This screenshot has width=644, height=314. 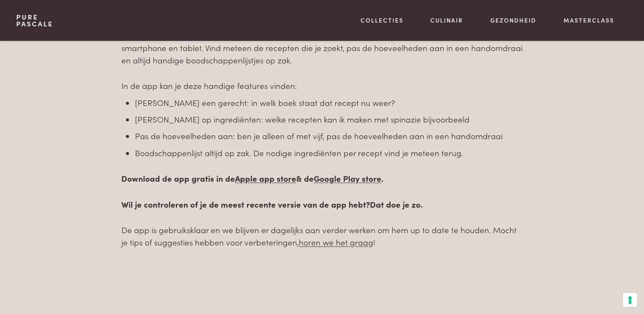 What do you see at coordinates (266, 178) in the screenshot?
I see `a: Apple app store` at bounding box center [266, 178].